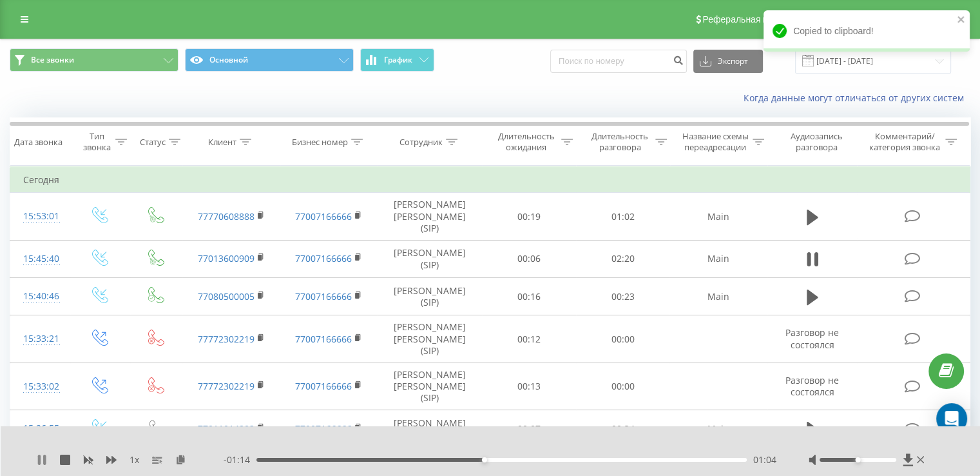 The image size is (980, 476). Describe the element at coordinates (38, 142) in the screenshot. I see `div: Дата звонка` at that location.